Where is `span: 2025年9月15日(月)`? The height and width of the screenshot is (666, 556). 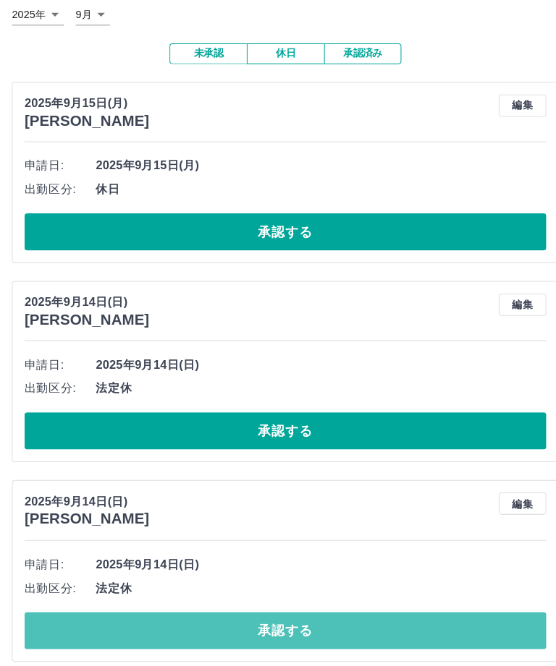 span: 2025年9月15日(月) is located at coordinates (312, 161).